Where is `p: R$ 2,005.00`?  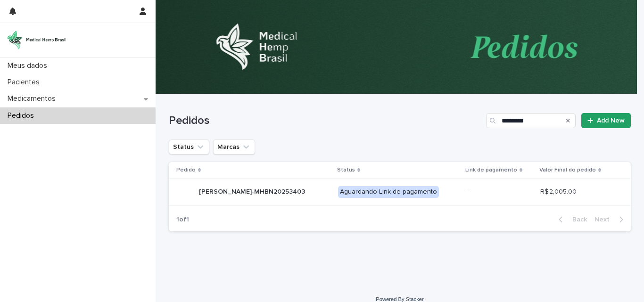 p: R$ 2,005.00 is located at coordinates (559, 191).